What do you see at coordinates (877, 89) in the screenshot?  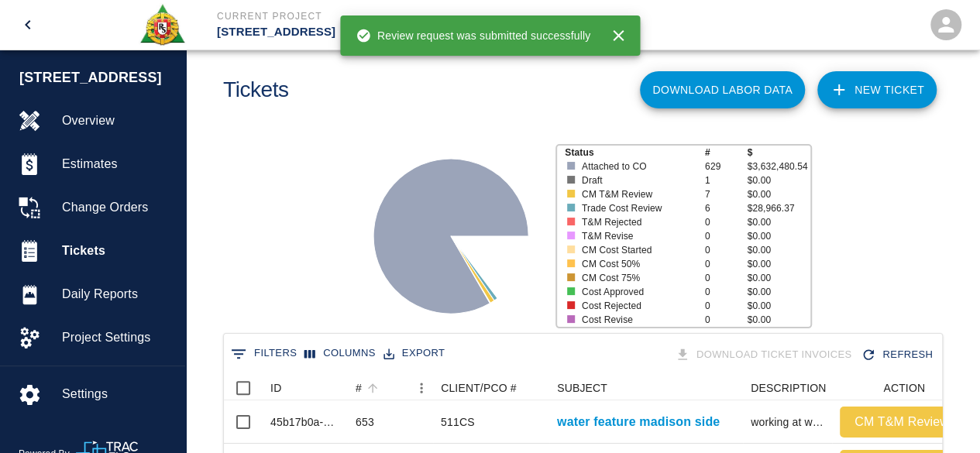 I see `a: NEW TICKET` at bounding box center [877, 89].